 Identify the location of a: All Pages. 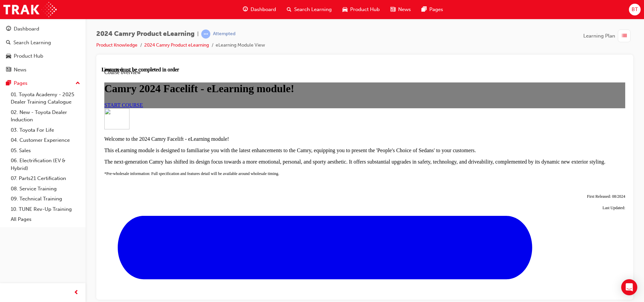
(45, 219).